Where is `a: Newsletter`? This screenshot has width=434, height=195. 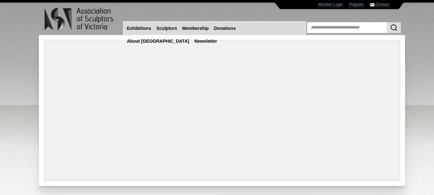
a: Newsletter is located at coordinates (205, 41).